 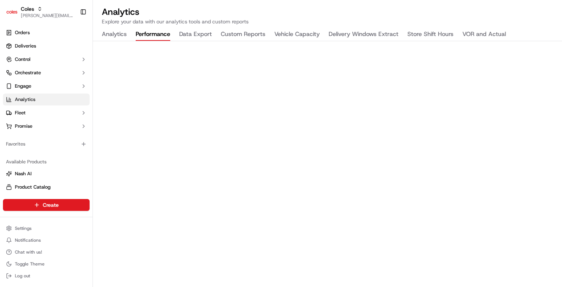 I want to click on span: Orders, so click(x=22, y=33).